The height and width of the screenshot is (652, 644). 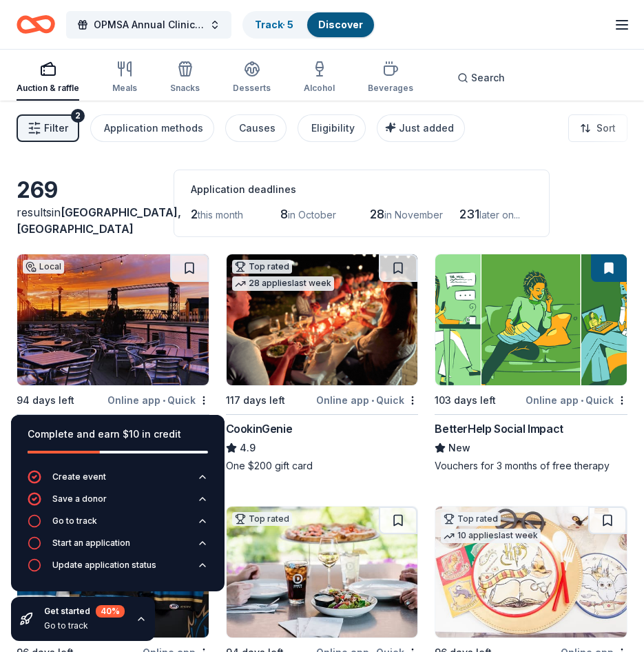 I want to click on span: this month, so click(x=220, y=214).